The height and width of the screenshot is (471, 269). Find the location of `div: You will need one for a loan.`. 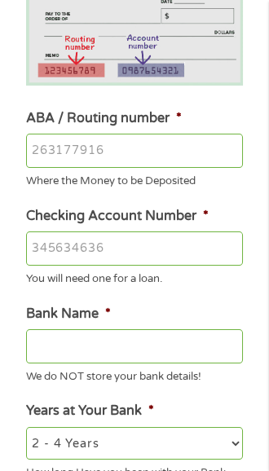

div: You will need one for a loan. is located at coordinates (134, 276).